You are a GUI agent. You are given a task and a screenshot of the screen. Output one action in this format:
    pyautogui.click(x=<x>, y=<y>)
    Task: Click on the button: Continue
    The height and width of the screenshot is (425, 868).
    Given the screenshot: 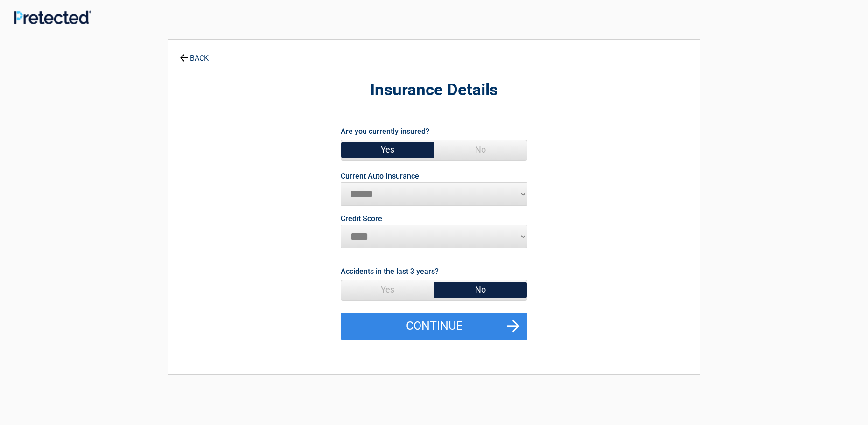 What is the action you would take?
    pyautogui.click(x=434, y=326)
    